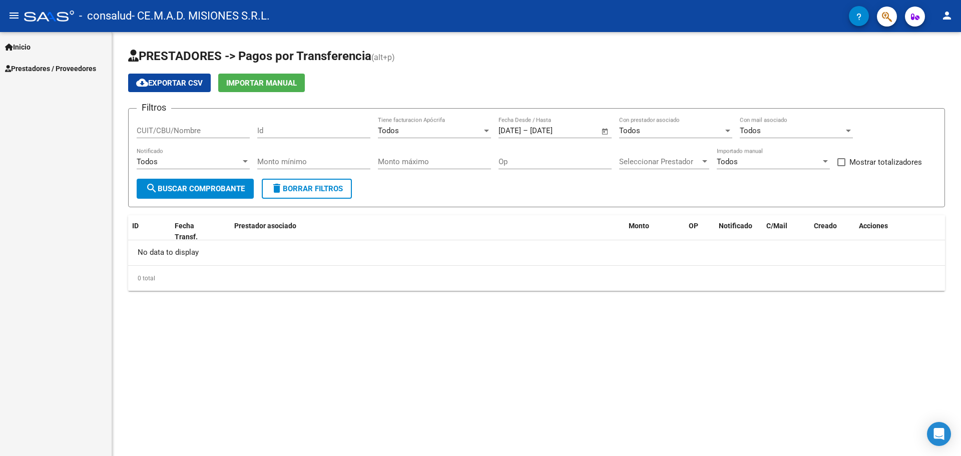 This screenshot has height=456, width=961. What do you see at coordinates (639, 226) in the screenshot?
I see `span: Monto` at bounding box center [639, 226].